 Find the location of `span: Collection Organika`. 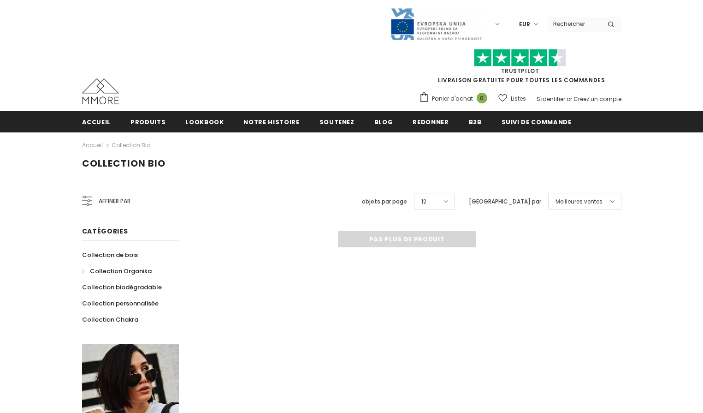

span: Collection Organika is located at coordinates (121, 271).